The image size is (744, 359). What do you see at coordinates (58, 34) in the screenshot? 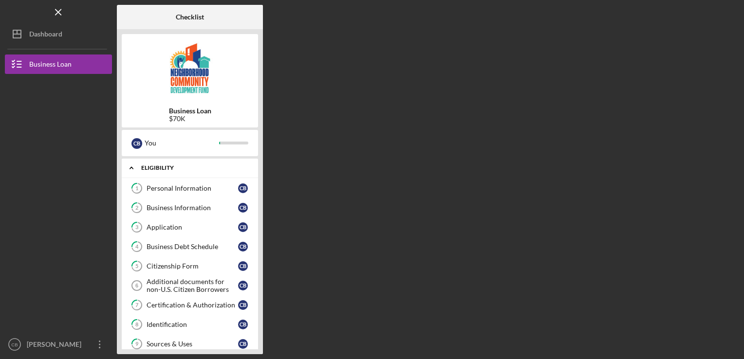
I see `button: Dashboard` at bounding box center [58, 34].